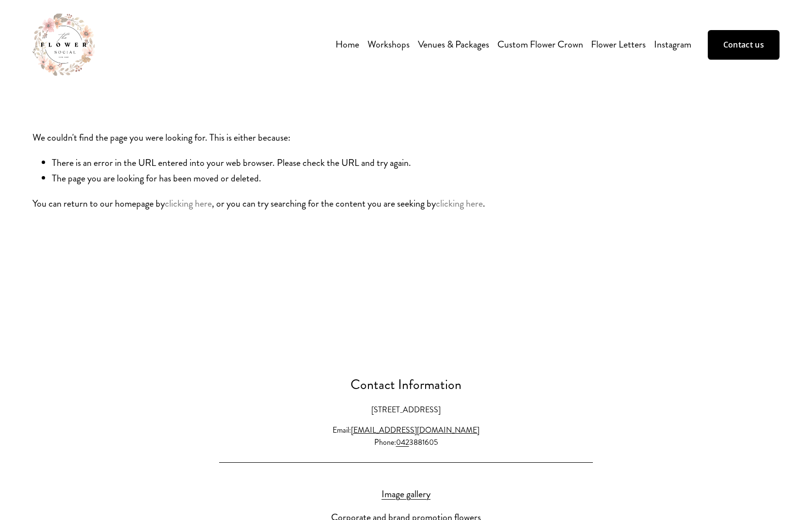  I want to click on img: The Flower Social, so click(64, 44).